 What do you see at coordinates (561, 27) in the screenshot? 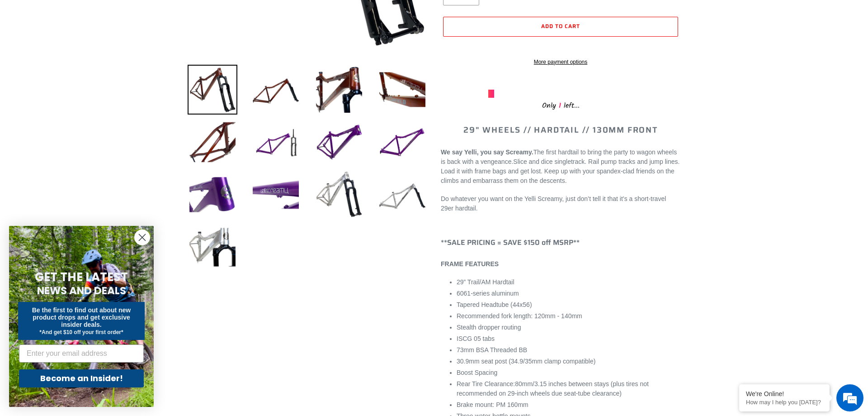
I see `button: Add to cart` at bounding box center [561, 27].